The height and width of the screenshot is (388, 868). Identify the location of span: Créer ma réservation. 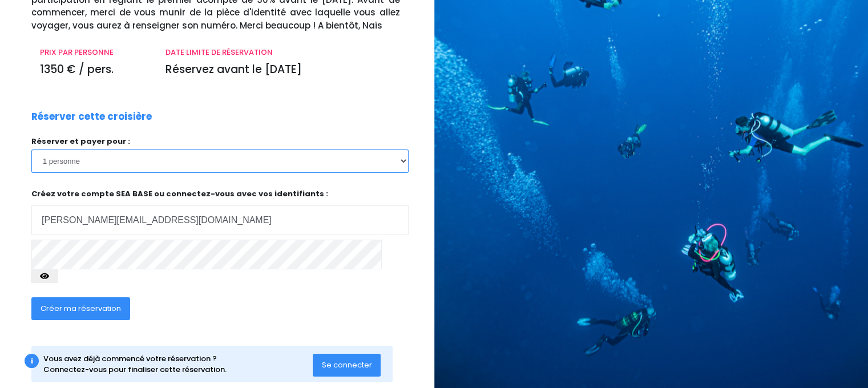
(80, 309).